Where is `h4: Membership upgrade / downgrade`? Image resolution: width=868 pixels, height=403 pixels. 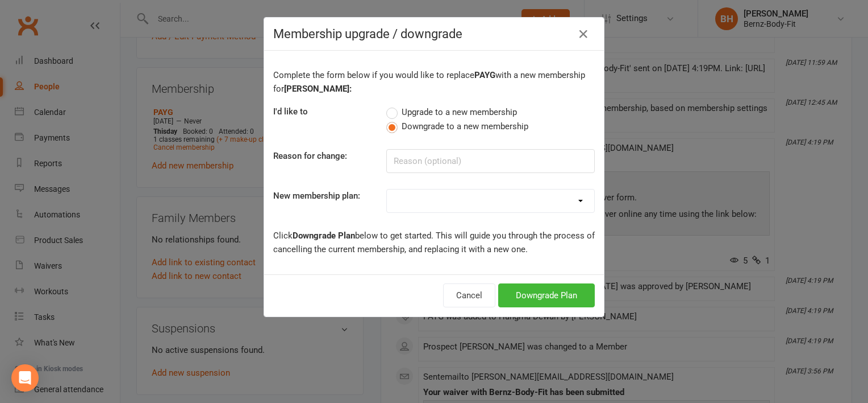 h4: Membership upgrade / downgrade is located at coordinates (434, 34).